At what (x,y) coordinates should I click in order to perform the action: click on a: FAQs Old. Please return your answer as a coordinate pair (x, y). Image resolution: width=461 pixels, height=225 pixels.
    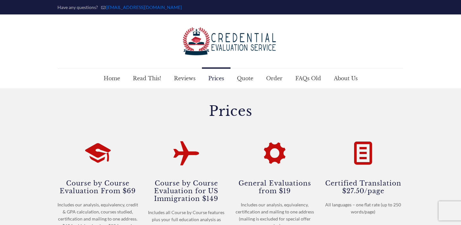
    Looking at the image, I should click on (308, 78).